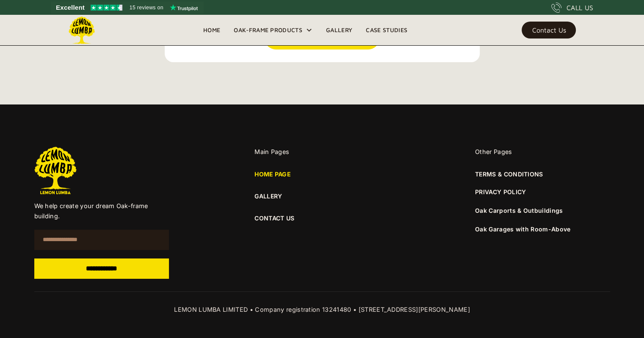 The width and height of the screenshot is (644, 338). What do you see at coordinates (322, 196) in the screenshot?
I see `a: GALLERY` at bounding box center [322, 196].